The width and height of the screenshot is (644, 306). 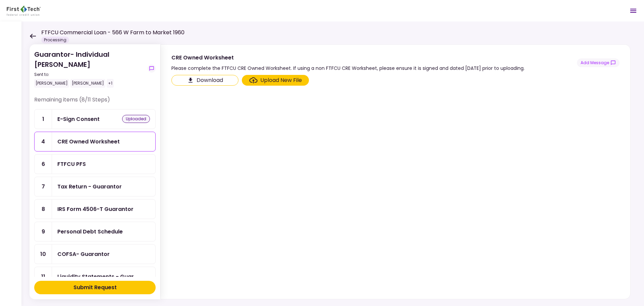 What do you see at coordinates (281, 80) in the screenshot?
I see `div: Upload New File` at bounding box center [281, 80].